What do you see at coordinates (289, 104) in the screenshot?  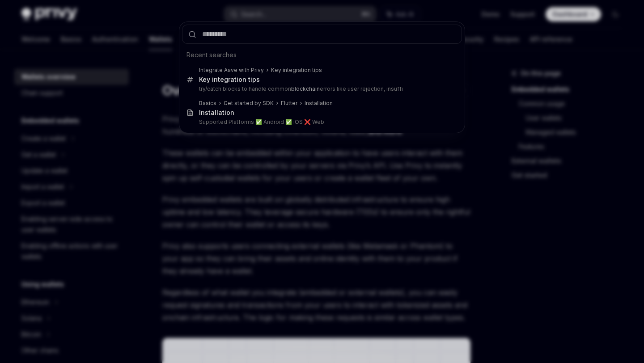 I see `div: Flutter` at bounding box center [289, 104].